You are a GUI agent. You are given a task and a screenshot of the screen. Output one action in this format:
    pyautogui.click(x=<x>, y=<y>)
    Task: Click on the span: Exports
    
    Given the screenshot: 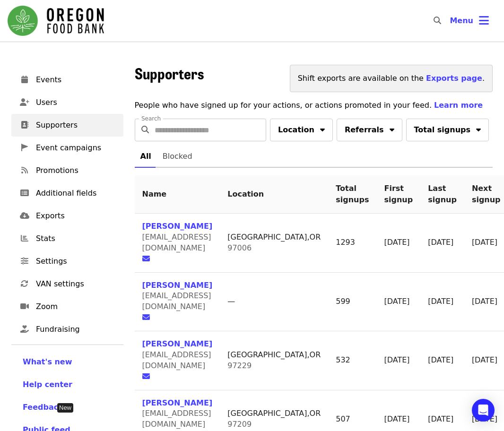 What is the action you would take?
    pyautogui.click(x=76, y=216)
    